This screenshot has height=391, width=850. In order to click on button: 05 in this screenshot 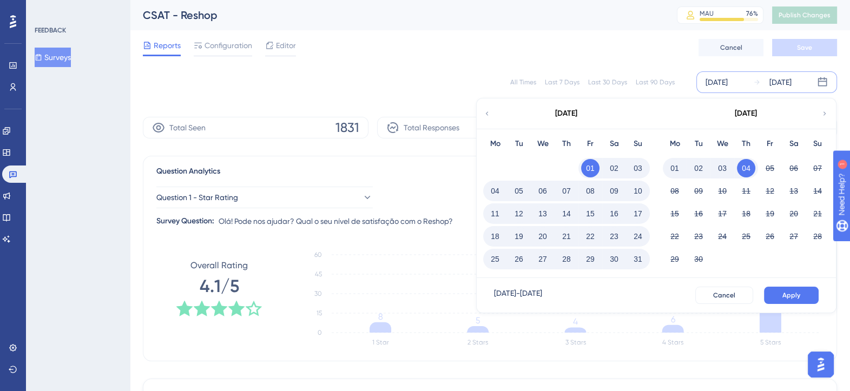, I will do `click(519, 191)`.